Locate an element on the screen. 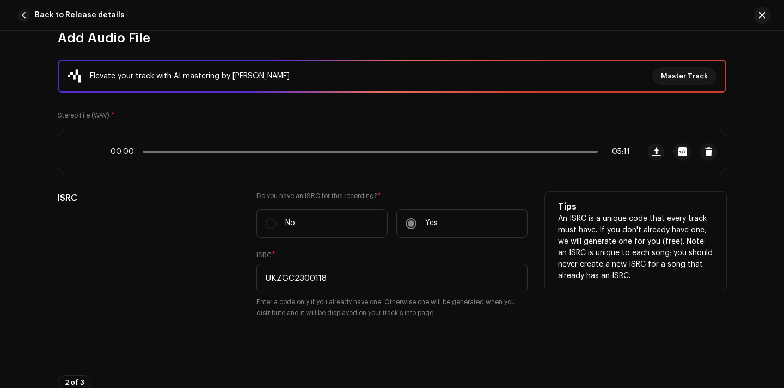 This screenshot has height=388, width=784. input: ABXYZ####### is located at coordinates (392, 278).